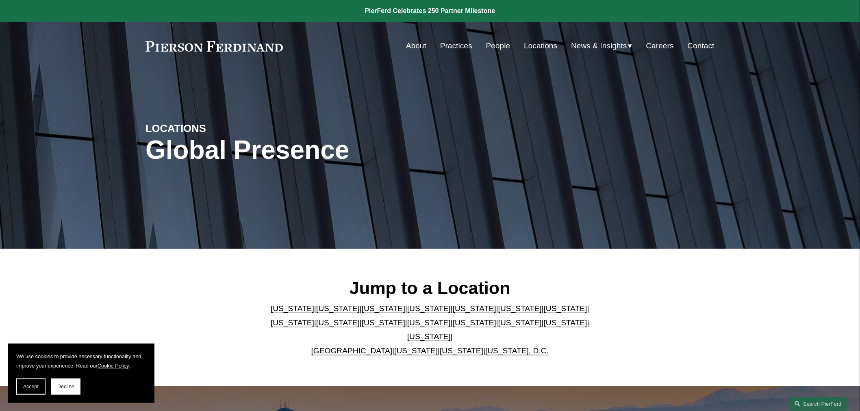 The height and width of the screenshot is (411, 860). Describe the element at coordinates (601, 46) in the screenshot. I see `a: folder dropdown` at that location.